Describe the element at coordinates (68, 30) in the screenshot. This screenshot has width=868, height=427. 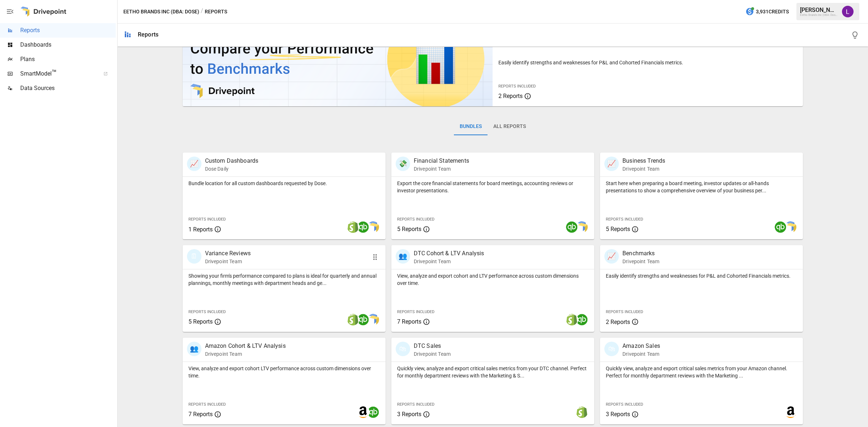
I see `span: Reports` at that location.